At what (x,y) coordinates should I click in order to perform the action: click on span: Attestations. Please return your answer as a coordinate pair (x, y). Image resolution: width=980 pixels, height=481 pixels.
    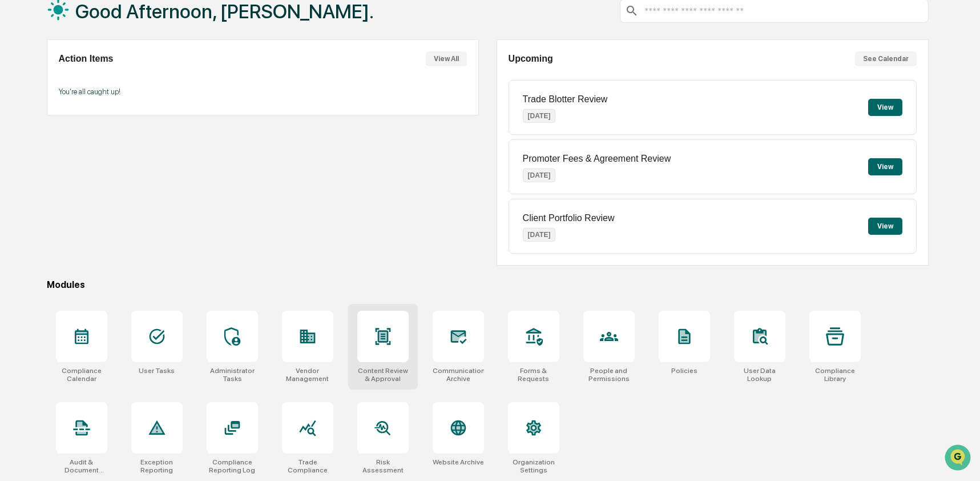
    Looking at the image, I should click on (118, 149).